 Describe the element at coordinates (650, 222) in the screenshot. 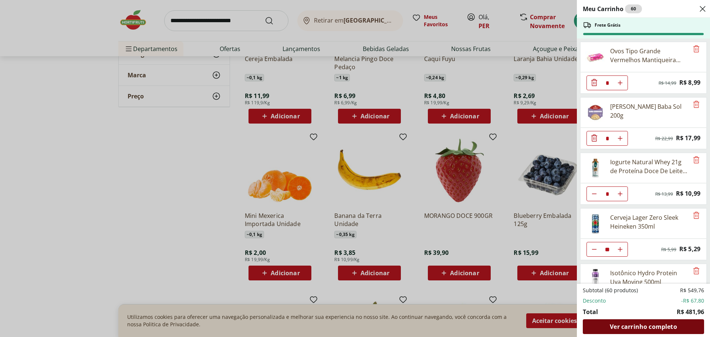

I see `div: Cerveja Lager Zero Sleek Heineken 350ml` at that location.